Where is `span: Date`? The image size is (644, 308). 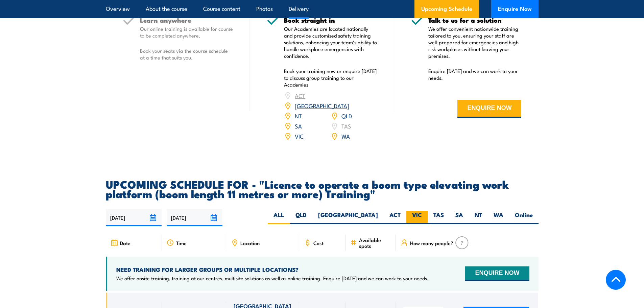 span: Date is located at coordinates (125, 243).